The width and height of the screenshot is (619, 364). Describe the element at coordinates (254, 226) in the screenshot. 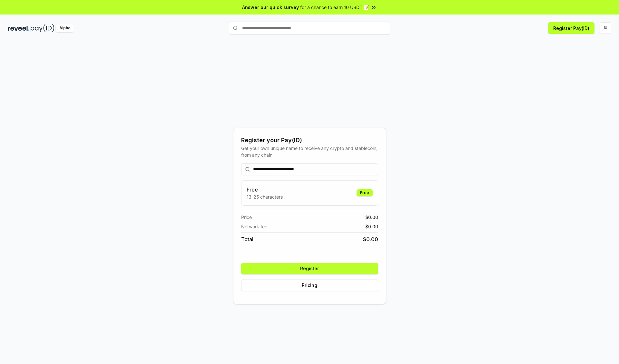

I see `span: Network fee` at that location.